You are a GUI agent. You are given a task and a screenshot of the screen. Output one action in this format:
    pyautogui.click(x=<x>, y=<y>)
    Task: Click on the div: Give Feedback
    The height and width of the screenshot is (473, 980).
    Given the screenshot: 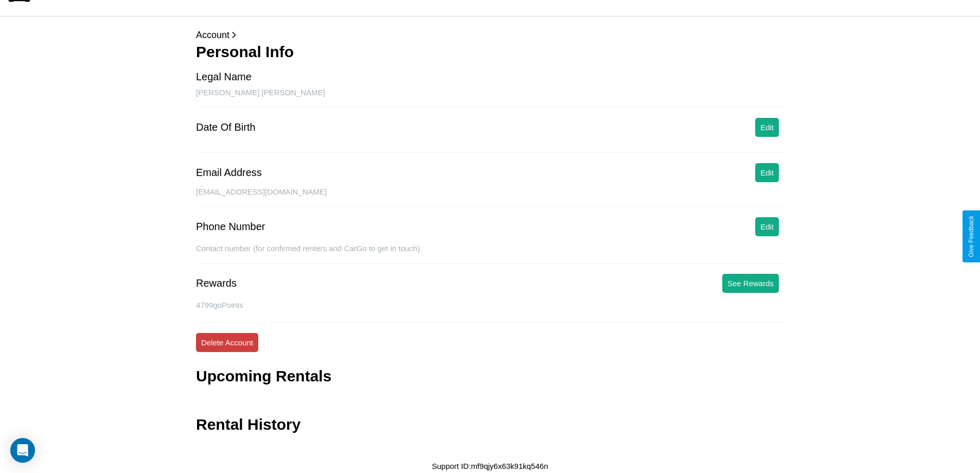 What is the action you would take?
    pyautogui.click(x=971, y=236)
    